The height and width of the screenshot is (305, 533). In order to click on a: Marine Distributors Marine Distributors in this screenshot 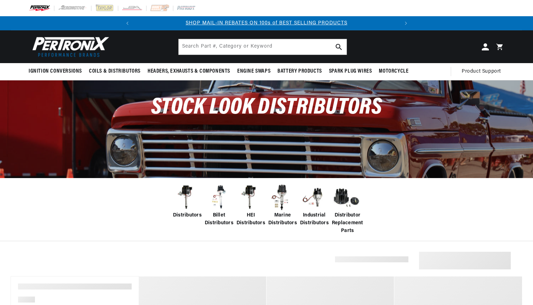, I will do `click(282, 205)`.